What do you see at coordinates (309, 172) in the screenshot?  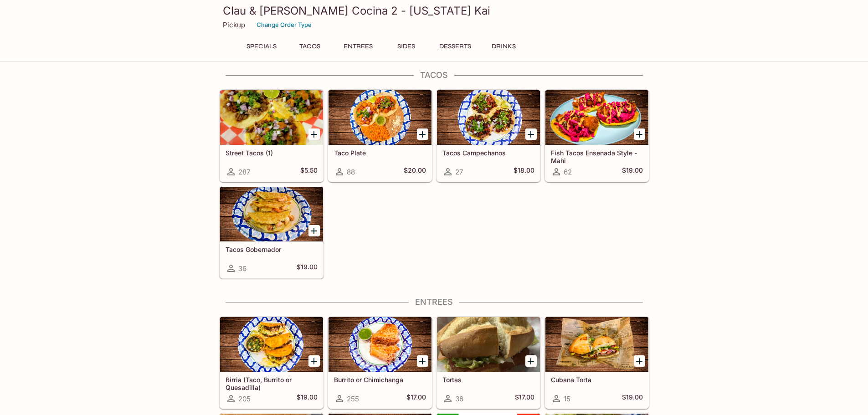 I see `h5: $5.50` at bounding box center [309, 172].